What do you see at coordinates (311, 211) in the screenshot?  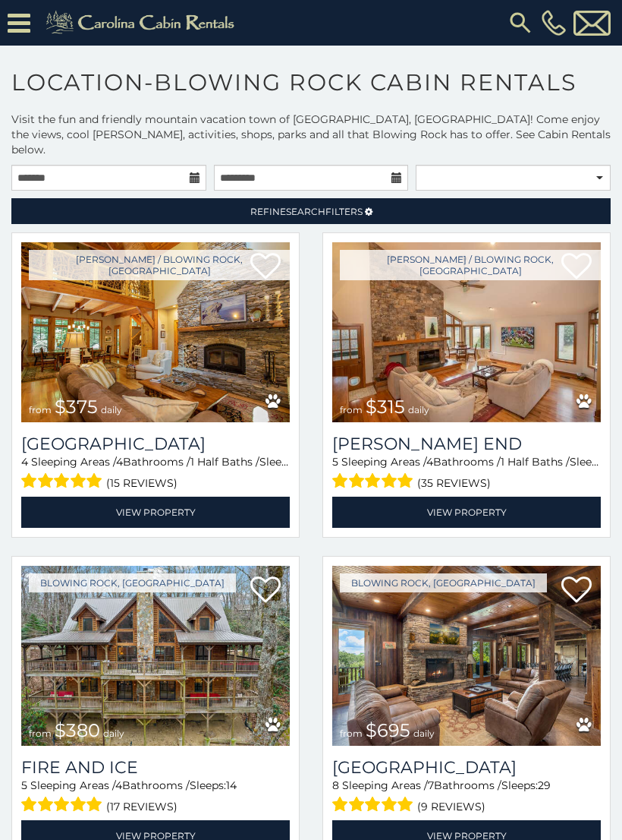 I see `a: RefineSearchFilters` at bounding box center [311, 211].